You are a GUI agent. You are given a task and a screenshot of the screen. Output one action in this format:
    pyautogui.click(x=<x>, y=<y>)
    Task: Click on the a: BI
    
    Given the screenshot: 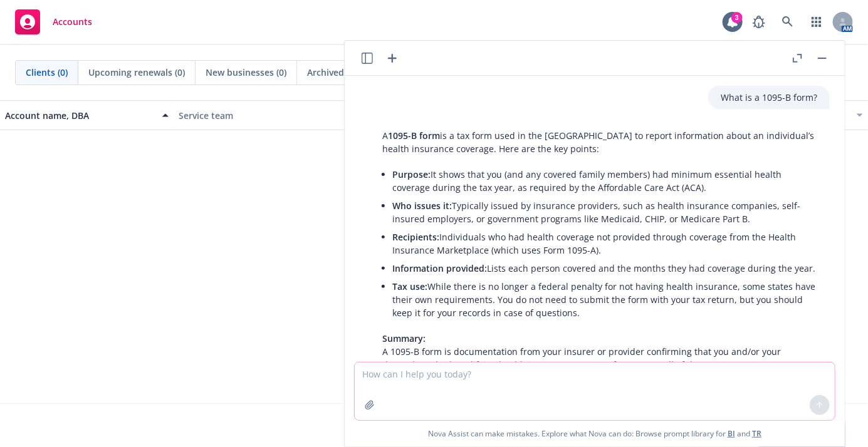 What is the action you would take?
    pyautogui.click(x=731, y=434)
    